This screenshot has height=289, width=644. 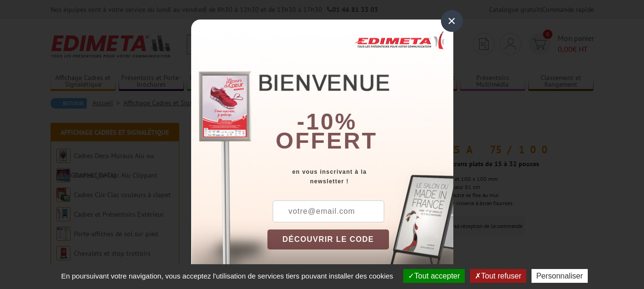 What do you see at coordinates (328, 239) in the screenshot?
I see `button: DÉCOUVRIR LE CODE` at bounding box center [328, 239].